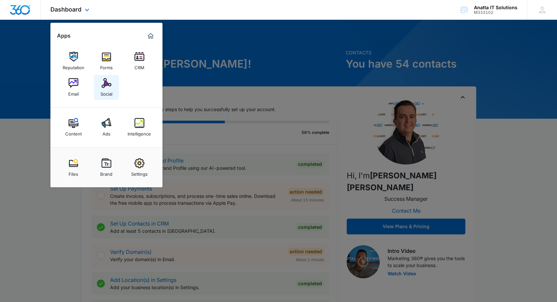  Describe the element at coordinates (73, 87) in the screenshot. I see `a: Email` at that location.